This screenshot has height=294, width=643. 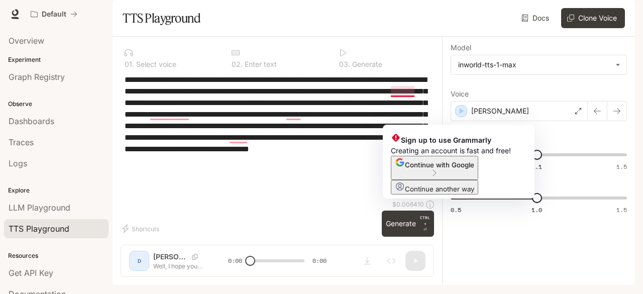 I want to click on textarea: To enrich screen reader interactions, please activate Accessibility in Grammarly extension settings, so click(x=277, y=132).